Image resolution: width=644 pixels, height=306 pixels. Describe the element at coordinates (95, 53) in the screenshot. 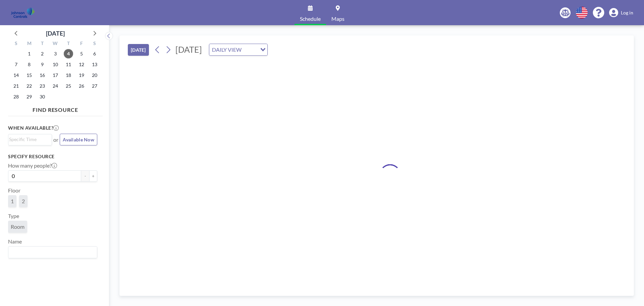

I see `span: Saturday, September 6, 2025` at that location.